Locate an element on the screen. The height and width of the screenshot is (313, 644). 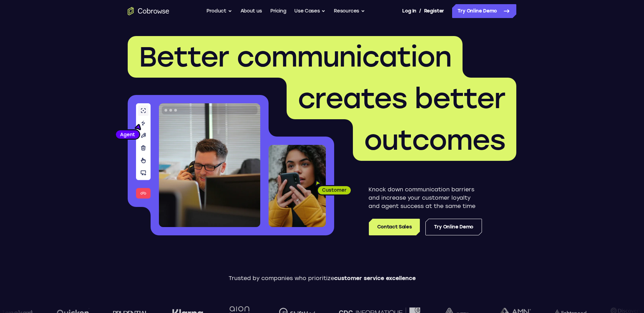
span: creates better is located at coordinates (402, 99).